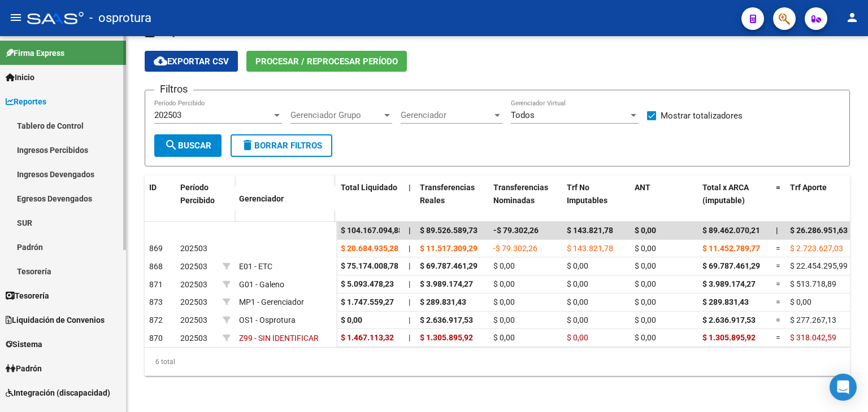 This screenshot has width=868, height=412. What do you see at coordinates (596, 201) in the screenshot?
I see `datatable-header-cell: Trf No Imputables` at bounding box center [596, 201].